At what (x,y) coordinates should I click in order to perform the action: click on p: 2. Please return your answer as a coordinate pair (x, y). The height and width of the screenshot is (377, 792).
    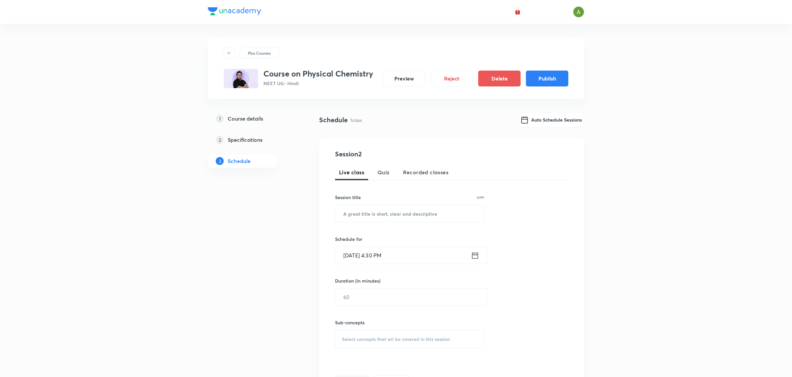
    Looking at the image, I should click on (220, 140).